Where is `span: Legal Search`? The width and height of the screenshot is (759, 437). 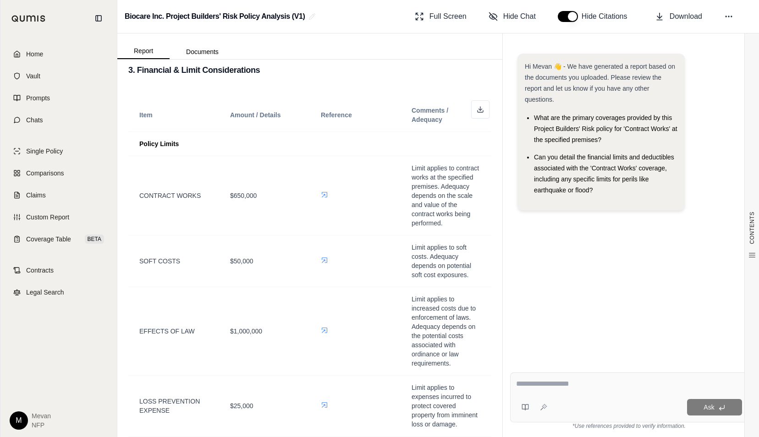 span: Legal Search is located at coordinates (45, 292).